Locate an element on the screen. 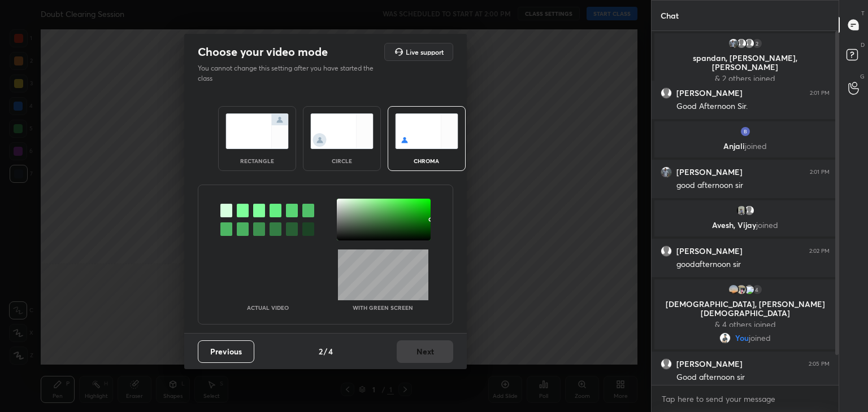  p: Chat is located at coordinates (669, 15).